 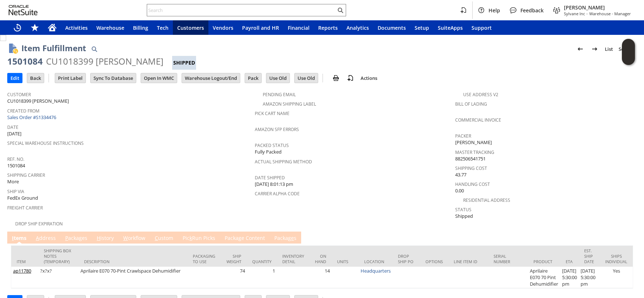 What do you see at coordinates (463, 136) in the screenshot?
I see `a: Packer` at bounding box center [463, 136].